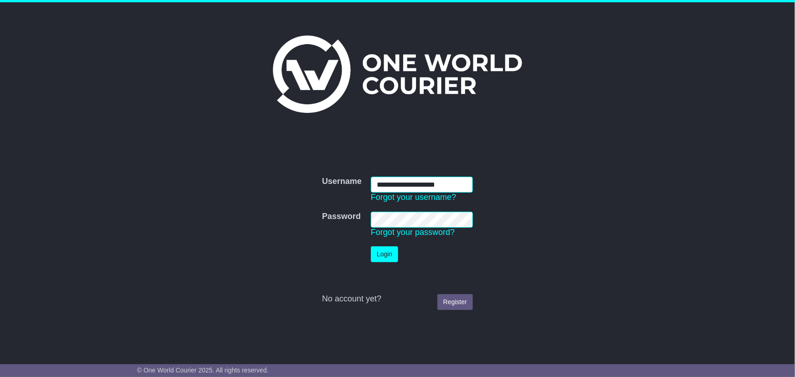  I want to click on img: One World, so click(397, 74).